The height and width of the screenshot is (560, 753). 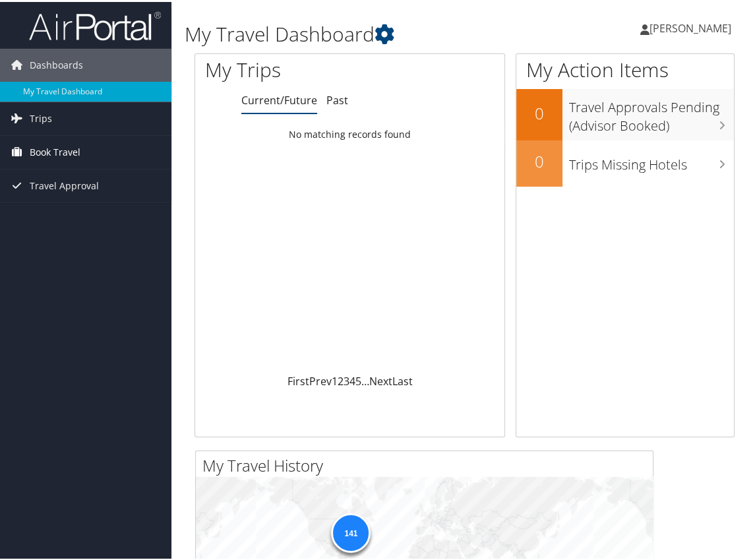 What do you see at coordinates (651, 111) in the screenshot?
I see `h3: Travel Approvals Pending (Advisor Booked)` at bounding box center [651, 111].